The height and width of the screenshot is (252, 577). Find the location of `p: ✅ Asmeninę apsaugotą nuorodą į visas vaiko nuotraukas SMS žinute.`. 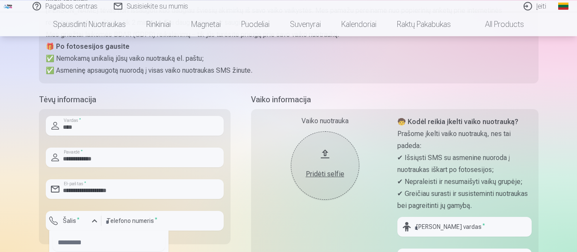

p: ✅ Asmeninę apsaugotą nuorodą į visas vaiko nuotraukas SMS žinute. is located at coordinates (289, 71).